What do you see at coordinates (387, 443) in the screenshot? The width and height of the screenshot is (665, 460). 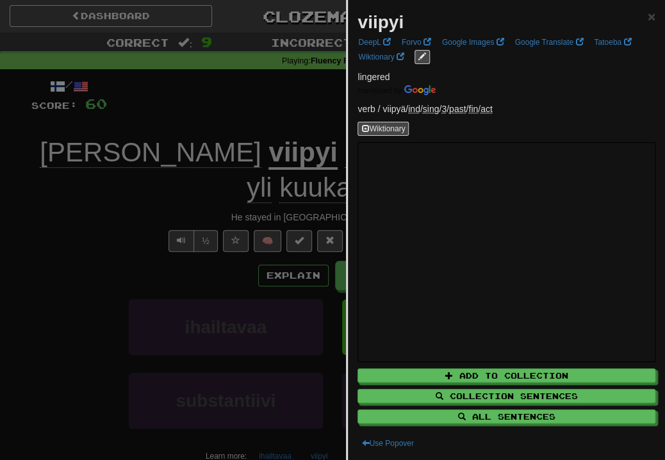 I see `button: Use Popover` at bounding box center [387, 443].